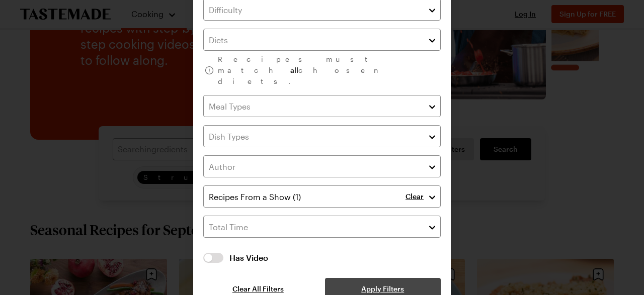 The height and width of the screenshot is (295, 644). I want to click on button: Clear All Filters, so click(258, 289).